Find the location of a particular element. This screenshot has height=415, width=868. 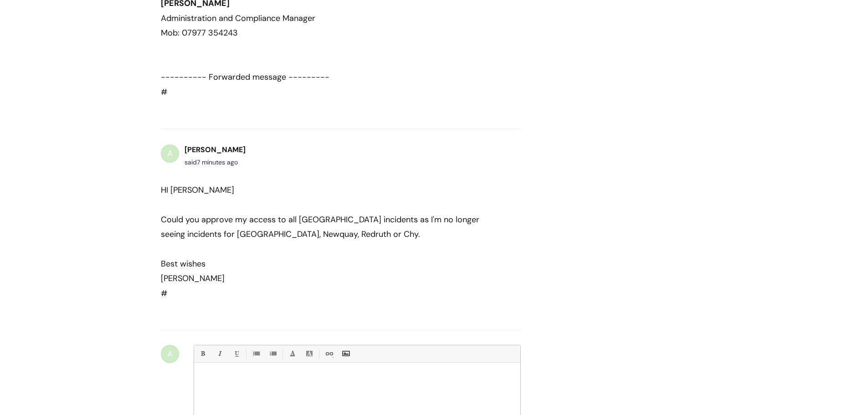

span: Mon, 29 Sep, 2025 at 11:40 AM is located at coordinates (217, 162).